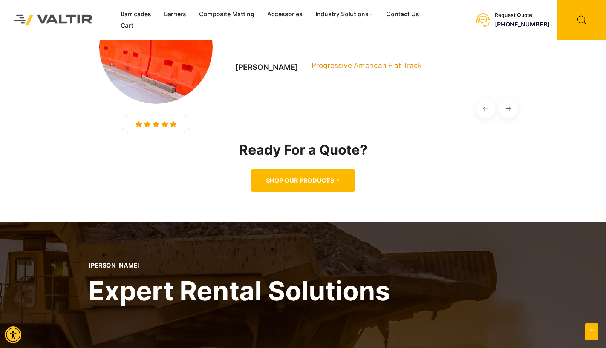 This screenshot has height=348, width=606. Describe the element at coordinates (239, 290) in the screenshot. I see `h2: Expert Rental Solutions` at that location.